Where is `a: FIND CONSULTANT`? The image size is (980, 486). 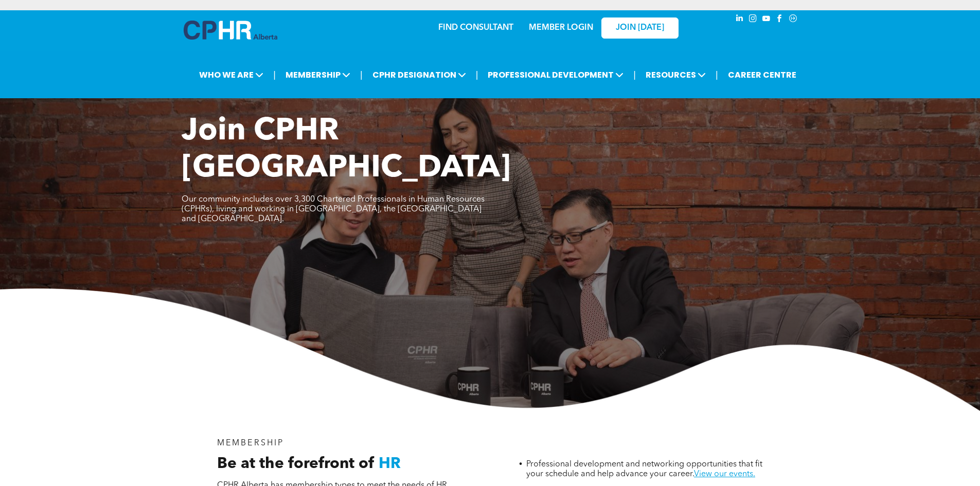 a: FIND CONSULTANT is located at coordinates (476, 28).